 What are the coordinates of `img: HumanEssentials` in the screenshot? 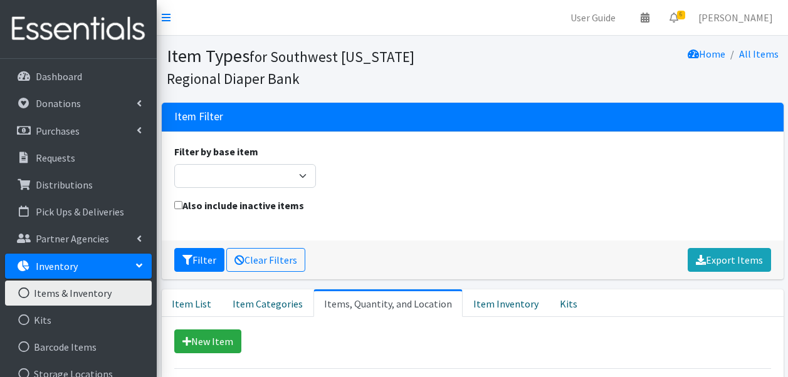 It's located at (78, 29).